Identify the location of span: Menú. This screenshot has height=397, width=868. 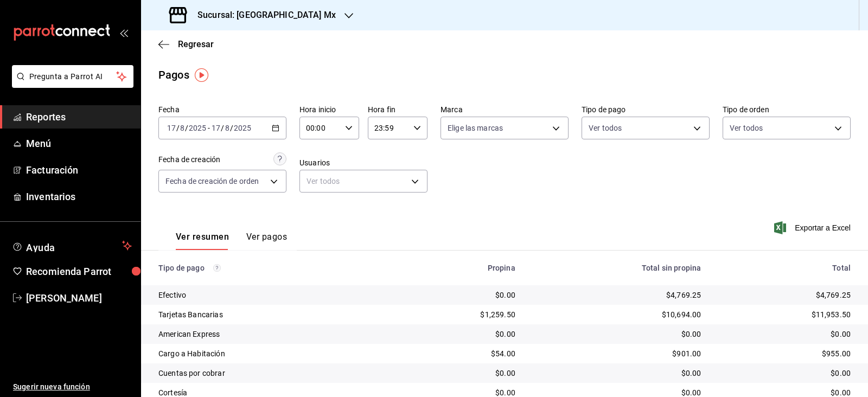
(78, 143).